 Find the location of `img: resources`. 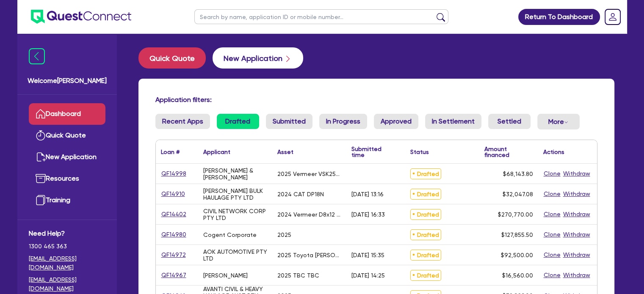

img: resources is located at coordinates (40, 178).